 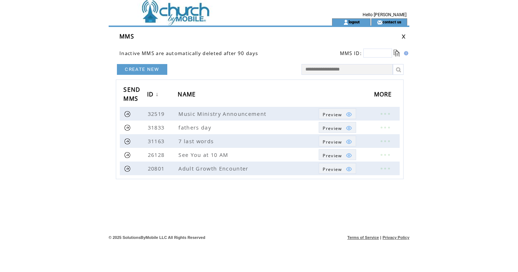 I want to click on span: MORE, so click(x=384, y=95).